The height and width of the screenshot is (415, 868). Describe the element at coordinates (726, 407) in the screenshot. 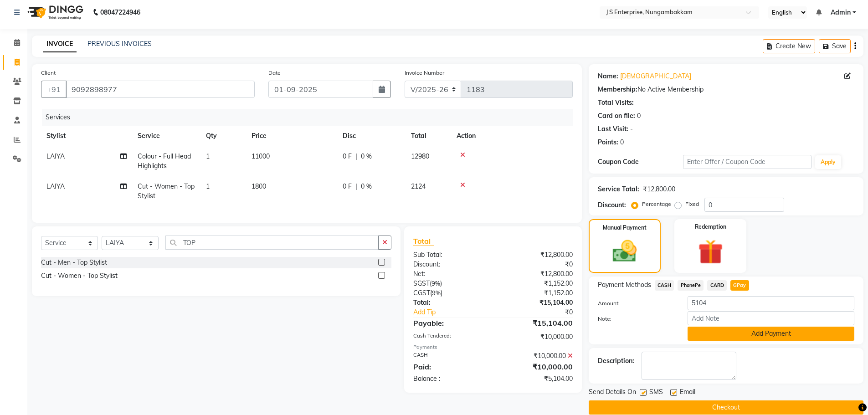

I see `button: Checkout` at that location.